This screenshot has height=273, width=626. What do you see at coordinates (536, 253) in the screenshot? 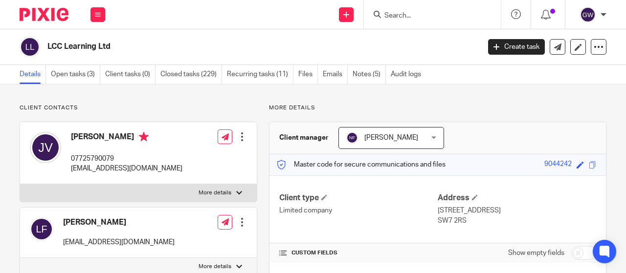
I see `label: Show empty fields` at bounding box center [536, 253].